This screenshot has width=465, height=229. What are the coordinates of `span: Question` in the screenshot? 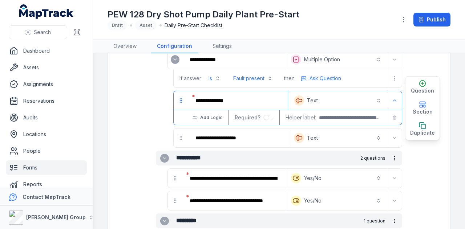 It's located at (423, 91).